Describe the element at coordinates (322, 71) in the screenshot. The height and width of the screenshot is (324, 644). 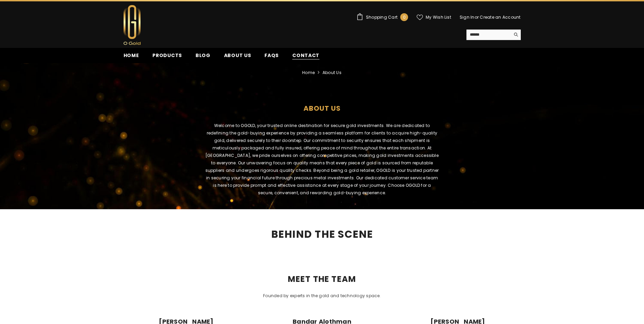
I see `nav: breadcrumbs` at that location.